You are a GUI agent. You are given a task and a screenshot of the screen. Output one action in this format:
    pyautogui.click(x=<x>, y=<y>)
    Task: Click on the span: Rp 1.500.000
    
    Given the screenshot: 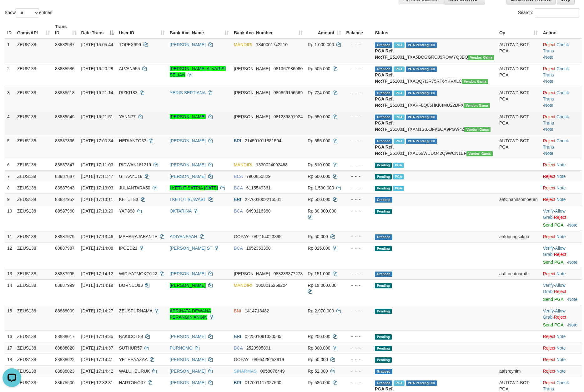 What is the action you would take?
    pyautogui.click(x=320, y=188)
    